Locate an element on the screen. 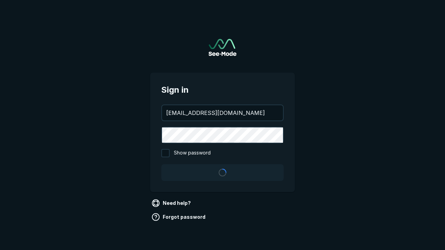 This screenshot has width=445, height=250. span: Show password is located at coordinates (192, 153).